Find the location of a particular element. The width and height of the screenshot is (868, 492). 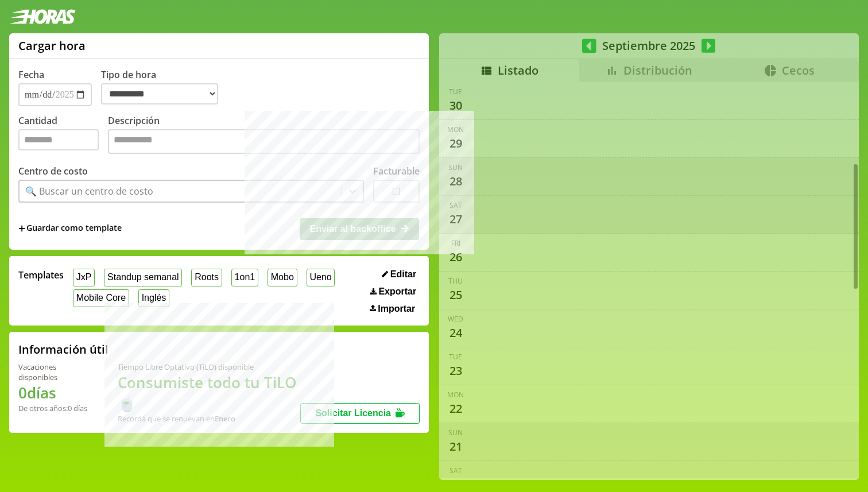

textarea: Descripción is located at coordinates (264, 141).